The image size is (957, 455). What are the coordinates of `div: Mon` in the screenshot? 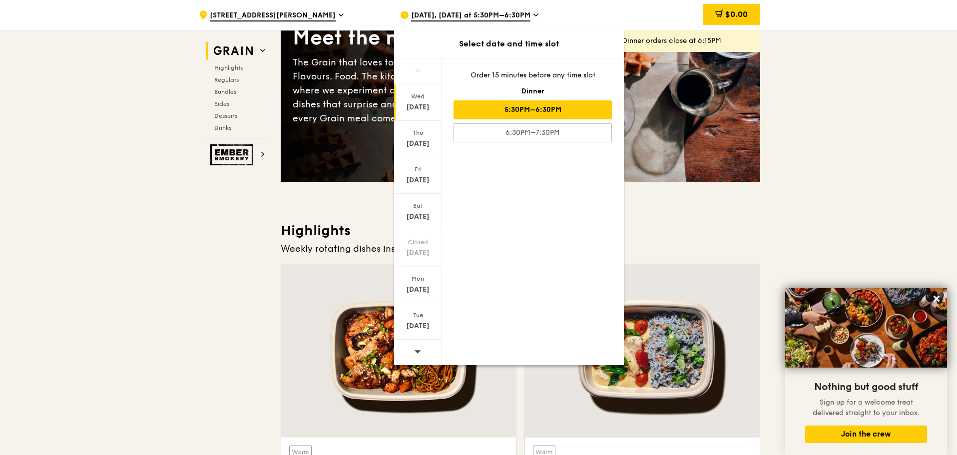 It's located at (418, 279).